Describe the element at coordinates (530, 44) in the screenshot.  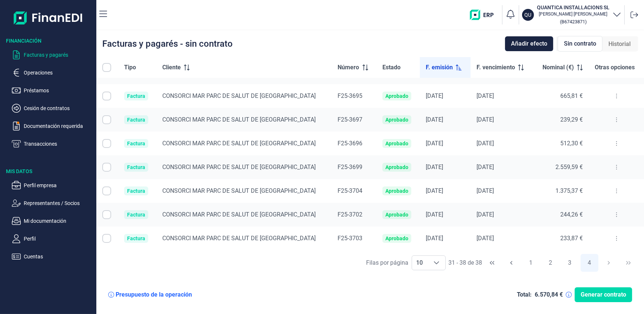
I see `button: Añadir efecto` at that location.